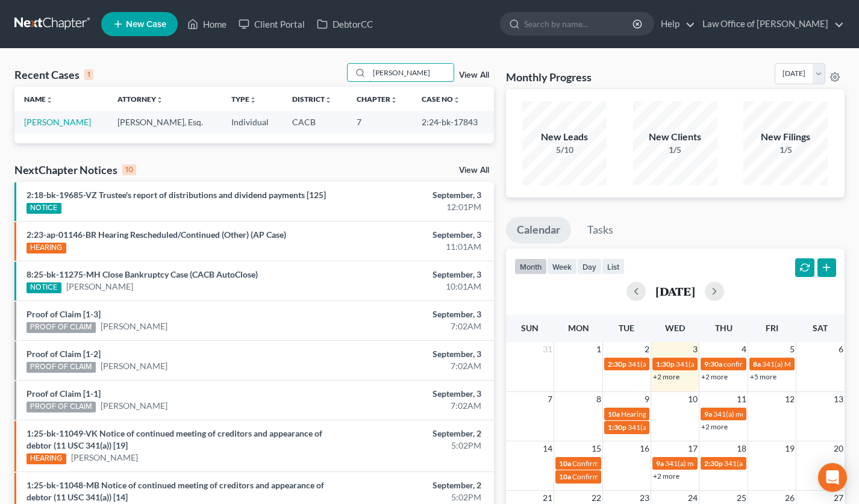  I want to click on div: 11:01AM, so click(410, 247).